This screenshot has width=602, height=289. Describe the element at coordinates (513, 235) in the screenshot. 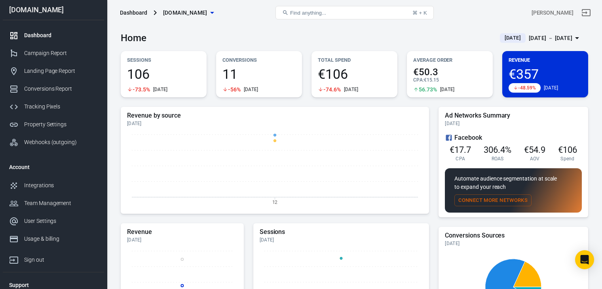

I see `h5: Conversions Sources` at that location.